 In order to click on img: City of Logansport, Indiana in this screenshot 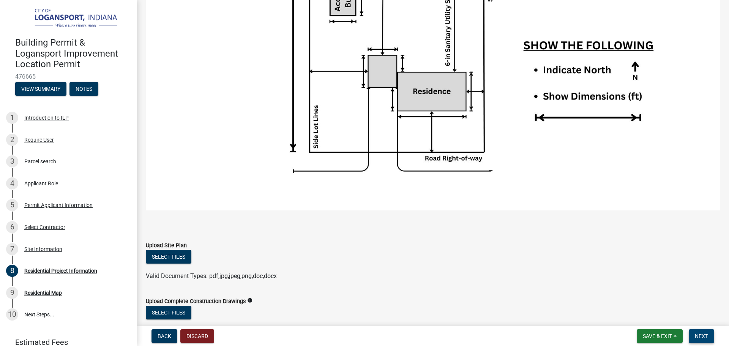, I will do `click(70, 19)`.